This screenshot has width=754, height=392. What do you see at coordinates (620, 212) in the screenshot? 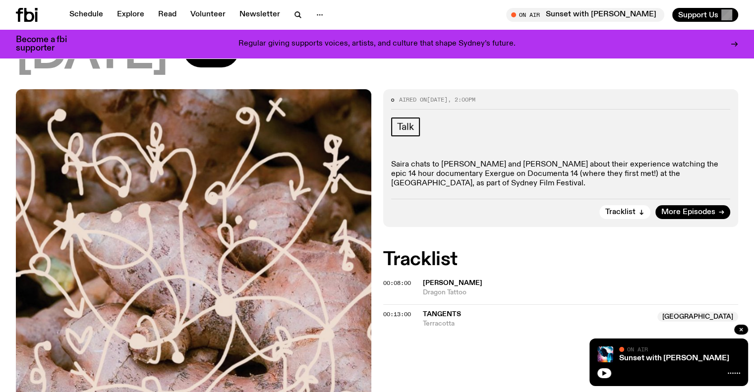
I see `span: Tracklist` at bounding box center [620, 212].